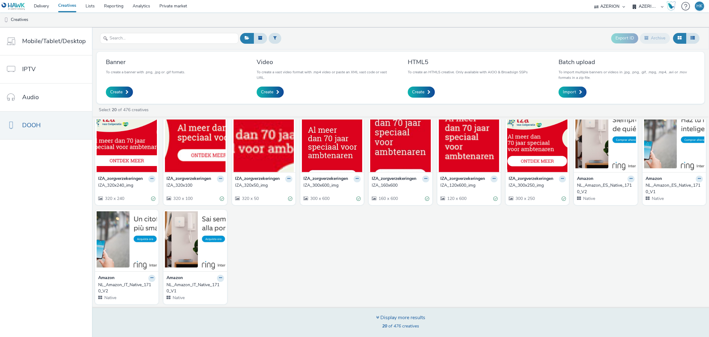  I want to click on img: IZA_320x50_img visual, so click(264, 142).